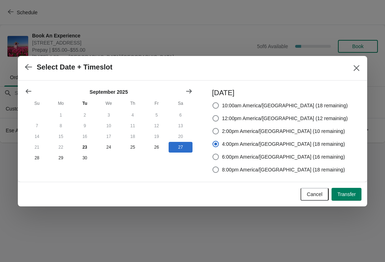 This screenshot has width=385, height=262. I want to click on th: Tuesday, so click(85, 103).